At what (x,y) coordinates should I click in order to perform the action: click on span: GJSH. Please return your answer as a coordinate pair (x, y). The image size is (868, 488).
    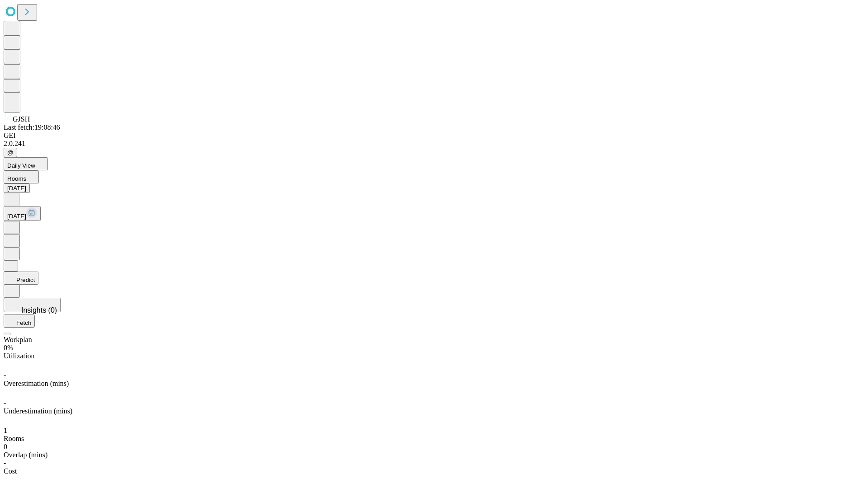
    Looking at the image, I should click on (21, 119).